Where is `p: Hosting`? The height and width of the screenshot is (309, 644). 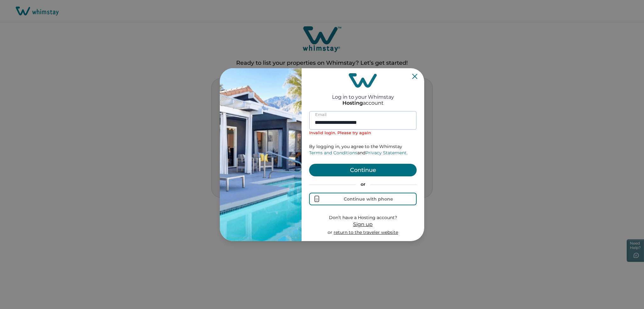 p: Hosting is located at coordinates (353, 103).